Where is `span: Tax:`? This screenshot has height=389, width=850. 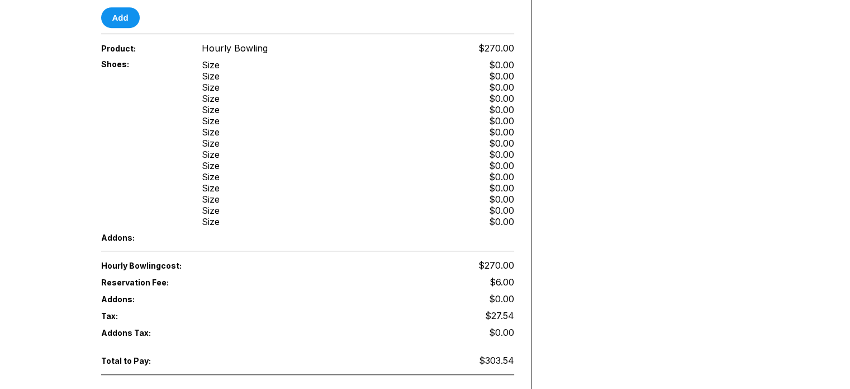 span: Tax: is located at coordinates (143, 315).